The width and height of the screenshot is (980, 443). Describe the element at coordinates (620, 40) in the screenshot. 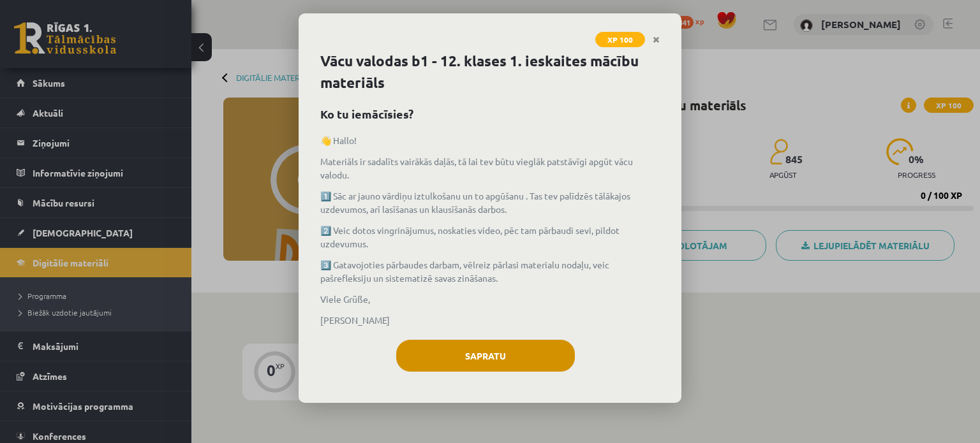

I see `span: XP 100` at that location.